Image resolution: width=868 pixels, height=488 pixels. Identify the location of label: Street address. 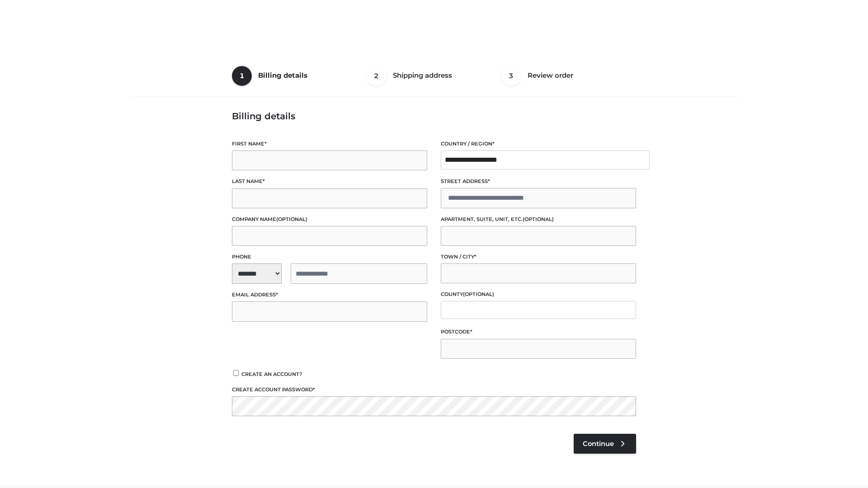
(538, 182).